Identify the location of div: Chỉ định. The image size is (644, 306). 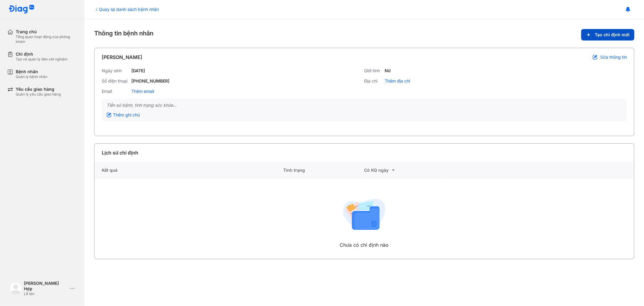
(42, 54).